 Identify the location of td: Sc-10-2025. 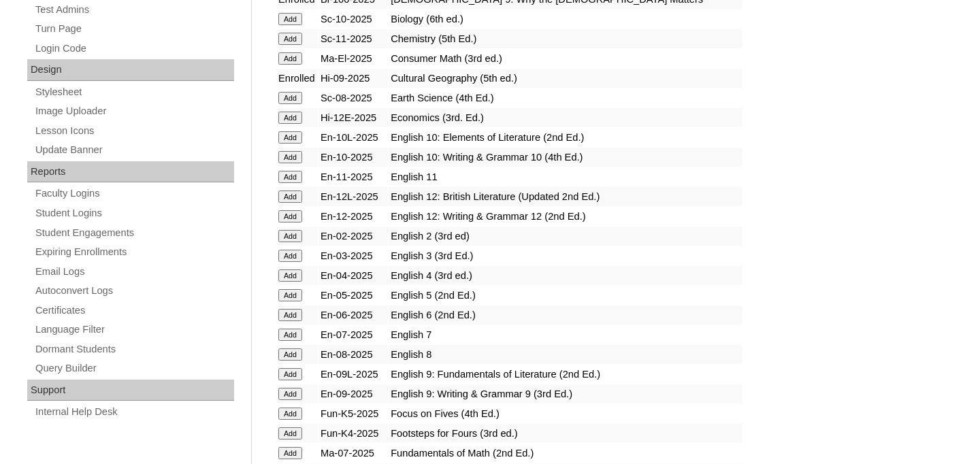
(353, 19).